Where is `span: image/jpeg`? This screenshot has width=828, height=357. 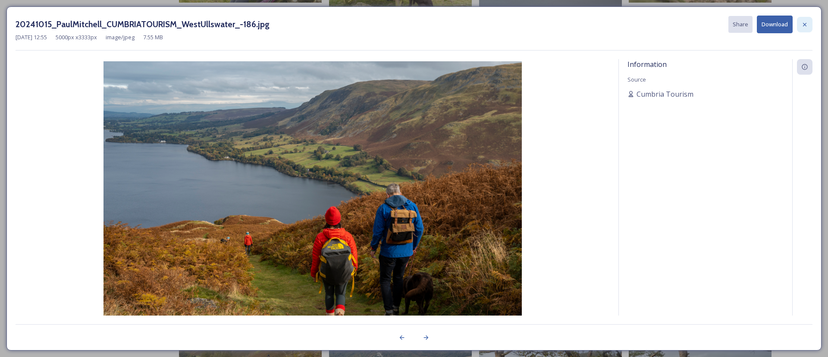
span: image/jpeg is located at coordinates (120, 37).